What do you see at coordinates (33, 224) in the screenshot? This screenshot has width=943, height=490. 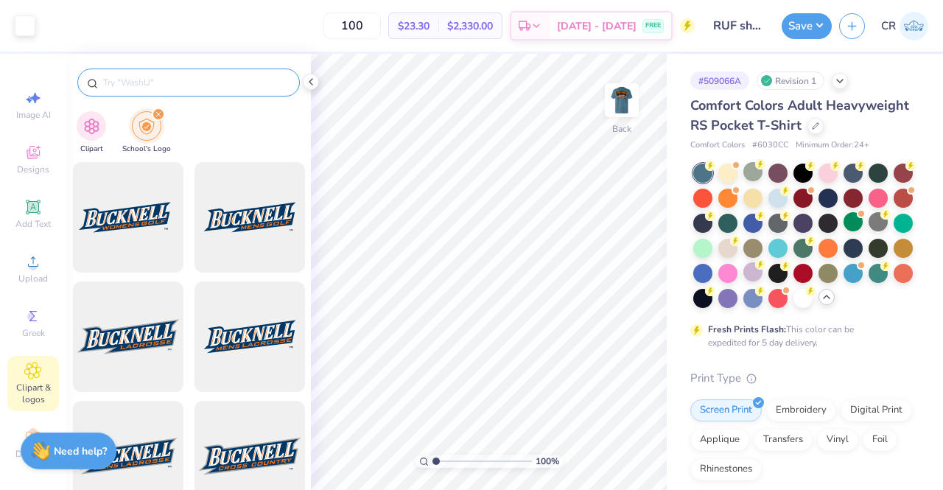 I see `span: Add Text` at bounding box center [33, 224].